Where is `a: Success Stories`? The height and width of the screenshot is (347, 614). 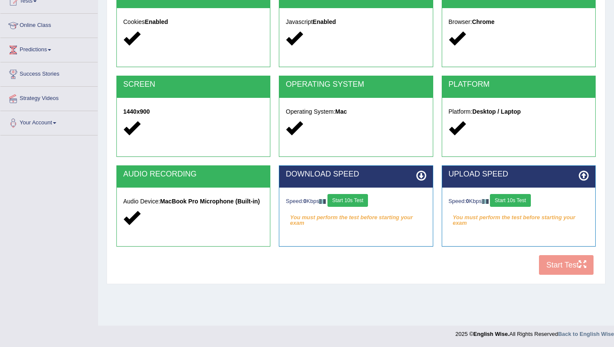 a: Success Stories is located at coordinates (49, 73).